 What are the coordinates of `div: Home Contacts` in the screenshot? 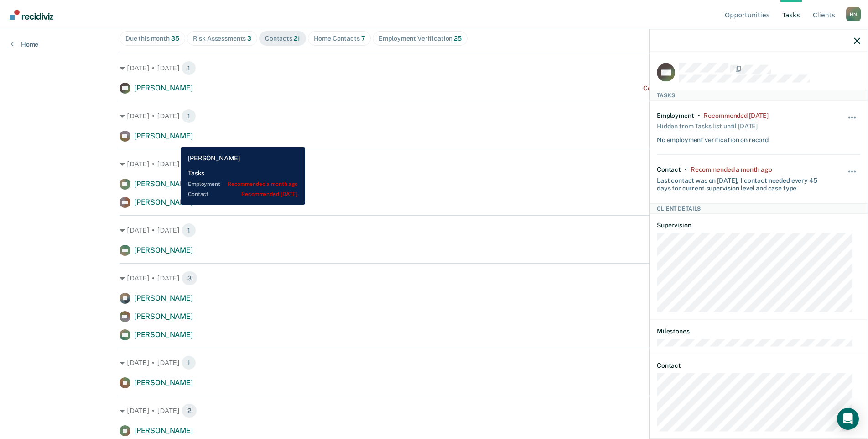 It's located at (339, 38).